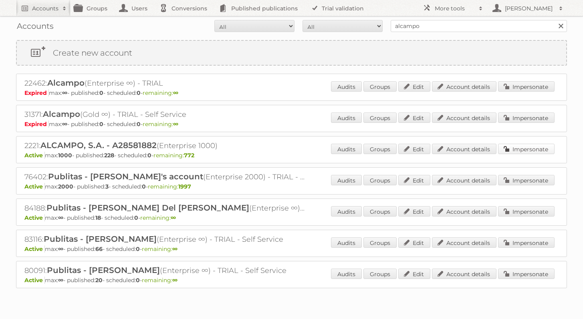 Image resolution: width=583 pixels, height=319 pixels. I want to click on h2: 84188: (Enterprise ∞) - TRIAL - Self Service, so click(165, 208).